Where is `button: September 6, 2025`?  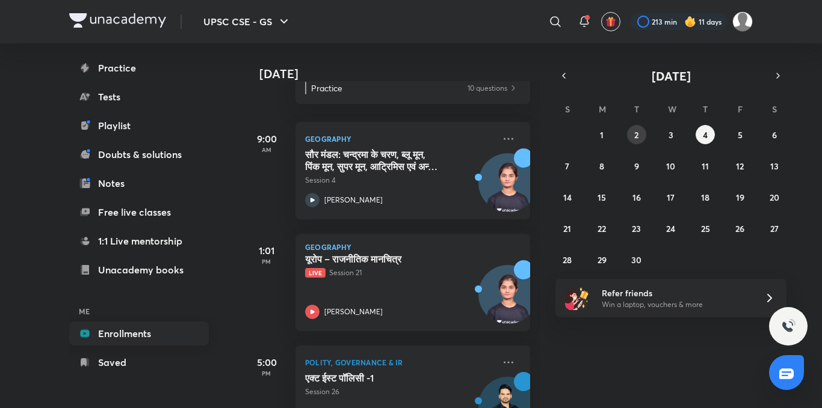
button: September 6, 2025 is located at coordinates (774, 135).